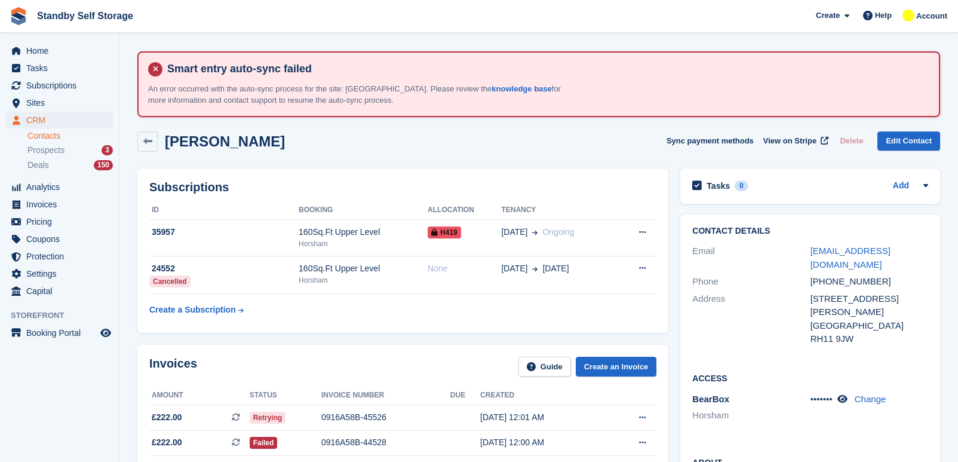 The width and height of the screenshot is (958, 462). What do you see at coordinates (62, 68) in the screenshot?
I see `span: Tasks` at bounding box center [62, 68].